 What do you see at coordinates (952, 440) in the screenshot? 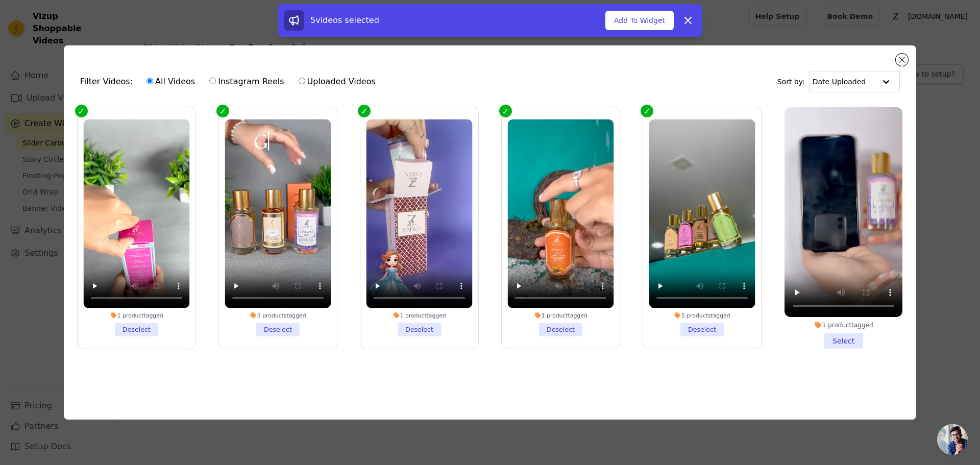
I see `a: Open chat` at bounding box center [952, 440].